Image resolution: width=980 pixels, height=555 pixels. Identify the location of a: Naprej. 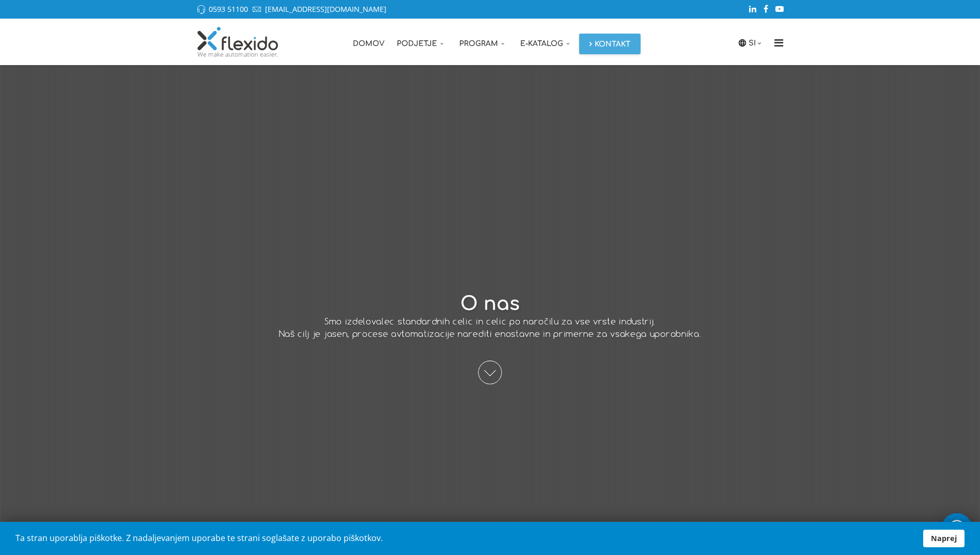
(944, 538).